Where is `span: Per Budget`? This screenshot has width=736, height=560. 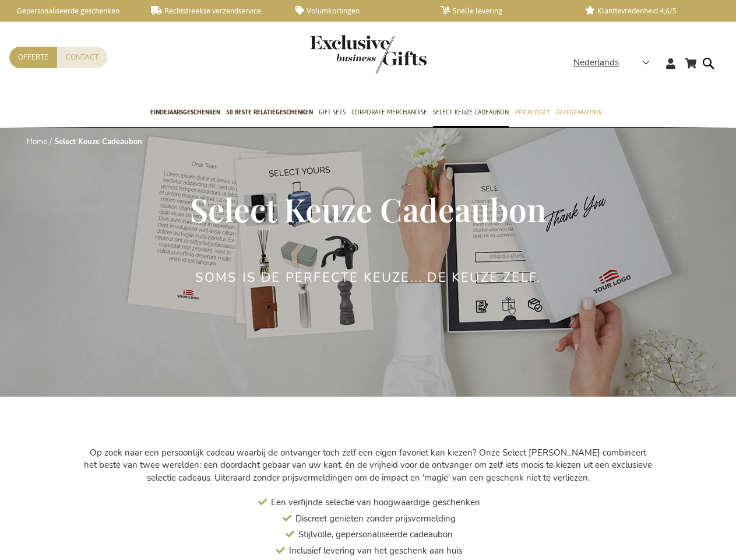
span: Per Budget is located at coordinates (532, 112).